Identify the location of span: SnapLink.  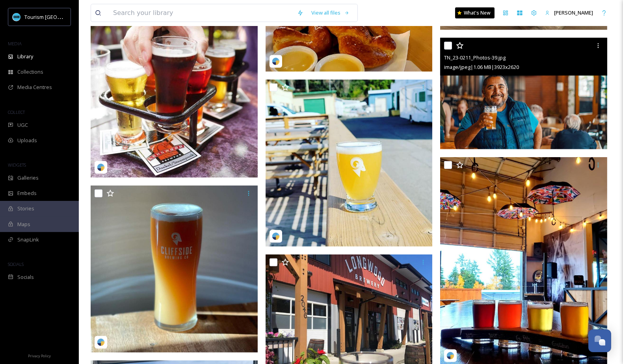
(28, 240).